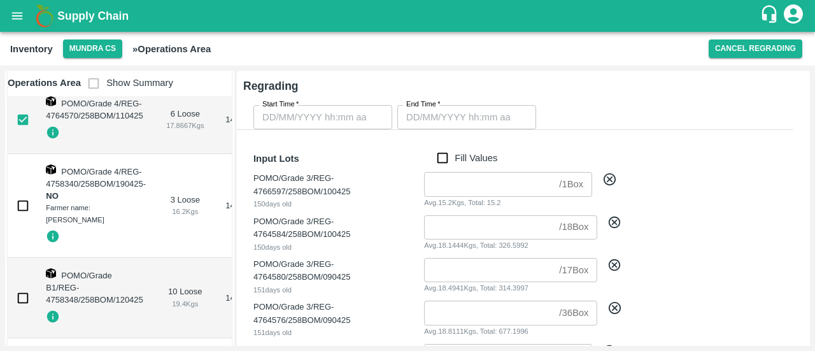  What do you see at coordinates (511, 288) in the screenshot?
I see `div: Avg. 18.4941 Kgs, Total: 314.3997` at bounding box center [511, 288].